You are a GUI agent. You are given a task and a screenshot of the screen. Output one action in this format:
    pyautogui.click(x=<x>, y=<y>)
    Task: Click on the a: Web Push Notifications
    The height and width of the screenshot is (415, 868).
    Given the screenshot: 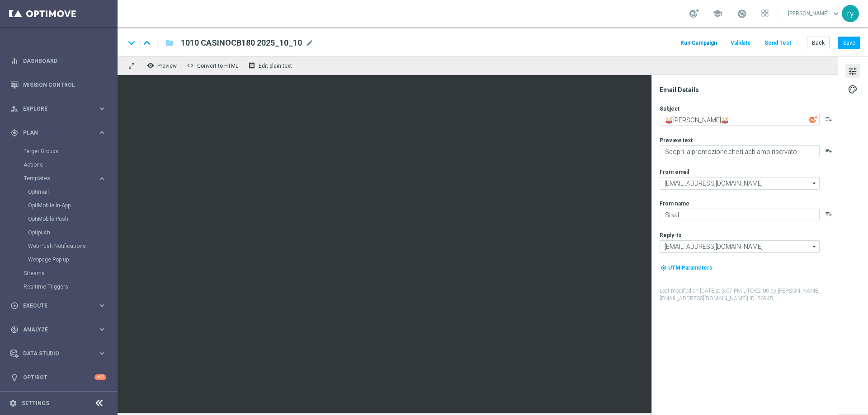 What is the action you would take?
    pyautogui.click(x=61, y=246)
    